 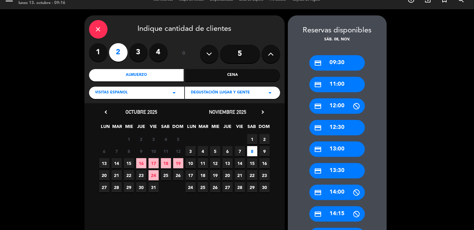 What do you see at coordinates (141, 112) in the screenshot?
I see `span: octubre 2025` at bounding box center [141, 112].